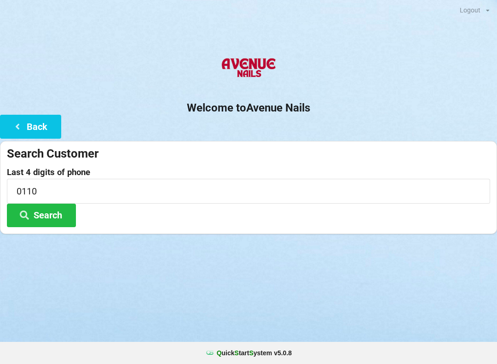 The image size is (497, 364). I want to click on input: 0000, so click(249, 191).